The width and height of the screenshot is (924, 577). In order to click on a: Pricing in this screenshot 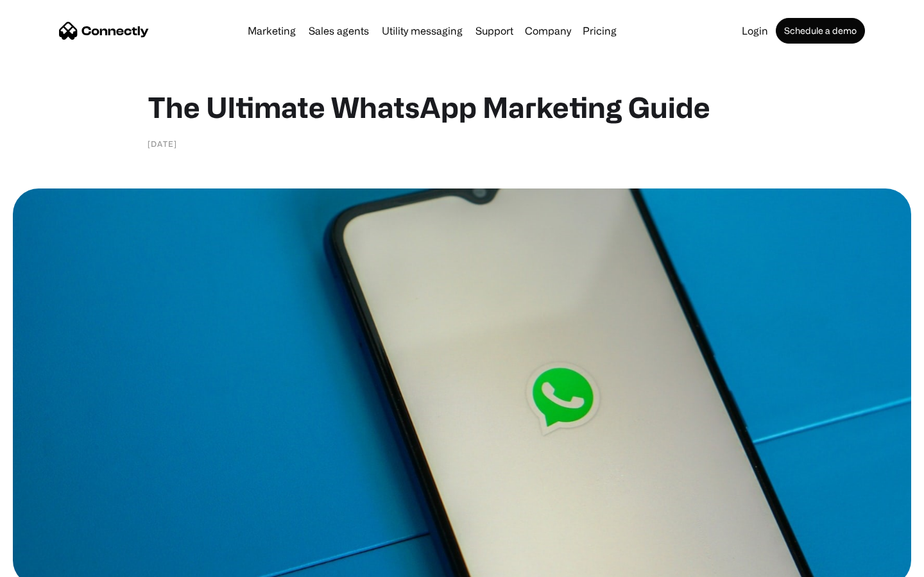, I will do `click(599, 31)`.